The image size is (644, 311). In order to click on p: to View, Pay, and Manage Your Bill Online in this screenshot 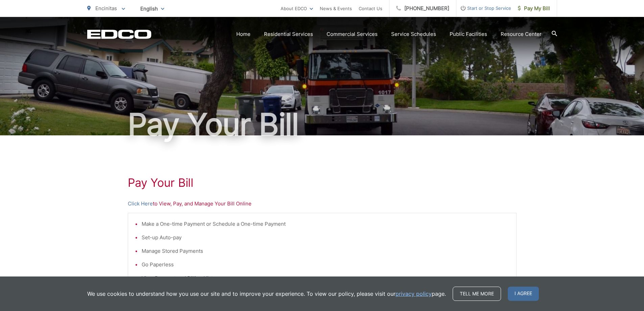, I will do `click(322, 204)`.